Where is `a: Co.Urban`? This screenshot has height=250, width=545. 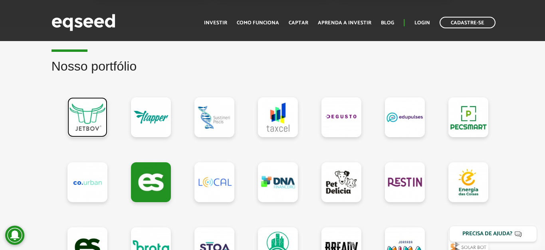 a: Co.Urban is located at coordinates (87, 183).